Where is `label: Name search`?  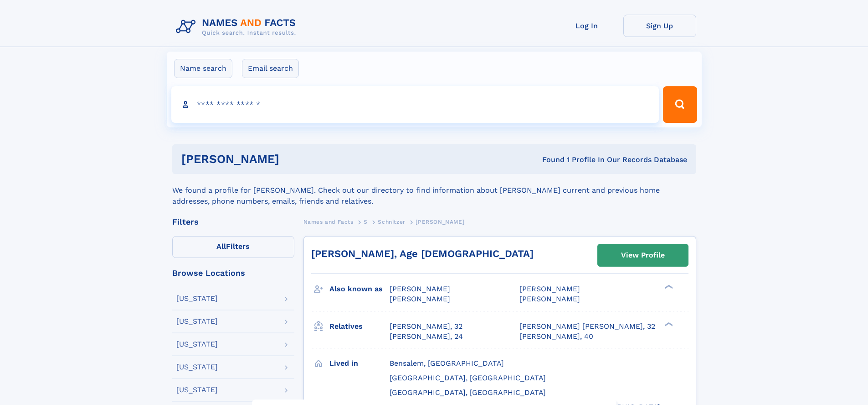
label: Name search is located at coordinates (203, 69).